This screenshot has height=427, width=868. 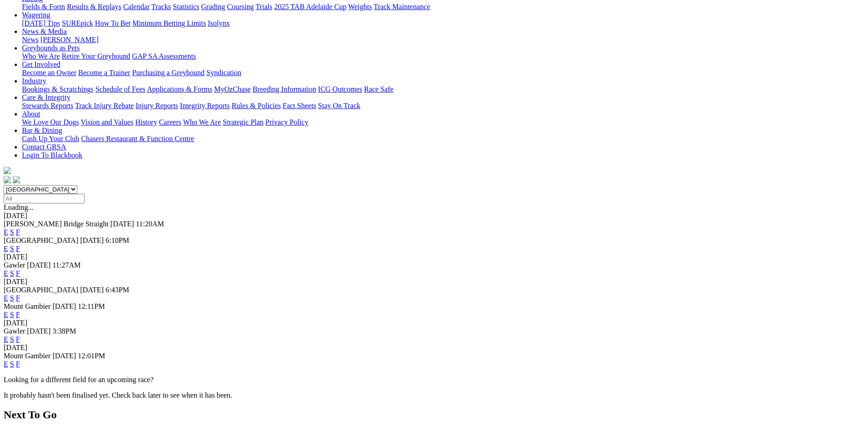 I want to click on div: Get Involved, so click(x=443, y=73).